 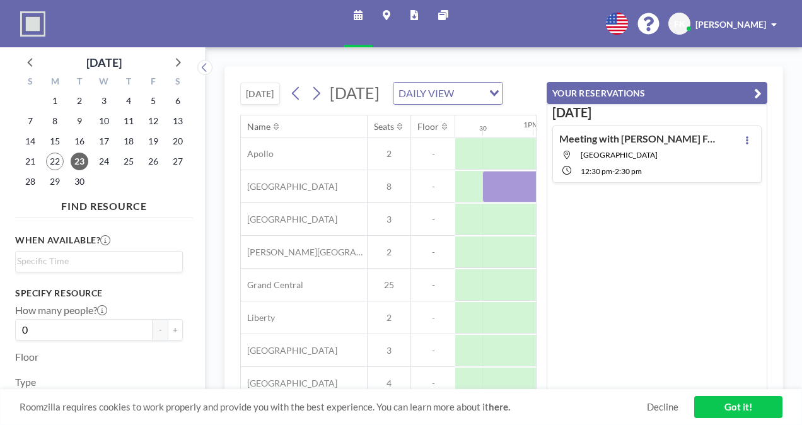 I want to click on span: Saturday, September 13, 2025, so click(x=178, y=121).